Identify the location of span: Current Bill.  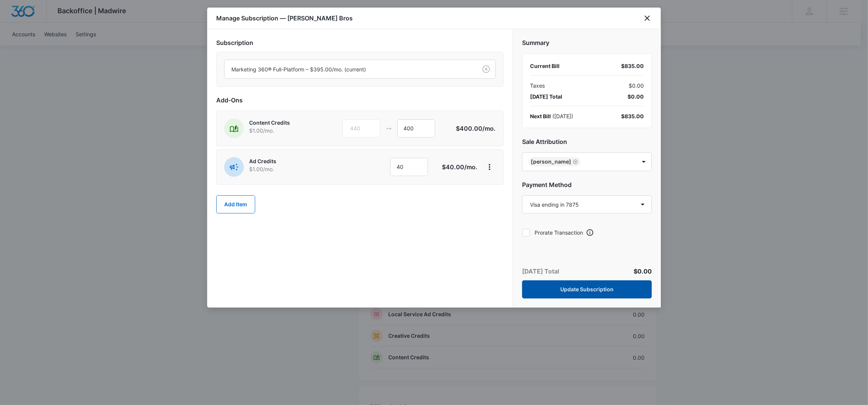
(545, 66).